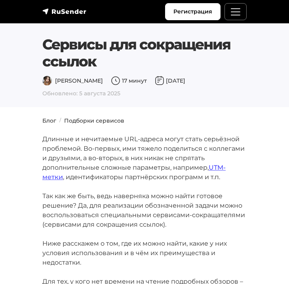  What do you see at coordinates (144, 211) in the screenshot?
I see `p: Так как же быть, ведь наверняка можно найти готовое решение? Да, для реализации обозначенной зада...` at bounding box center [144, 211].